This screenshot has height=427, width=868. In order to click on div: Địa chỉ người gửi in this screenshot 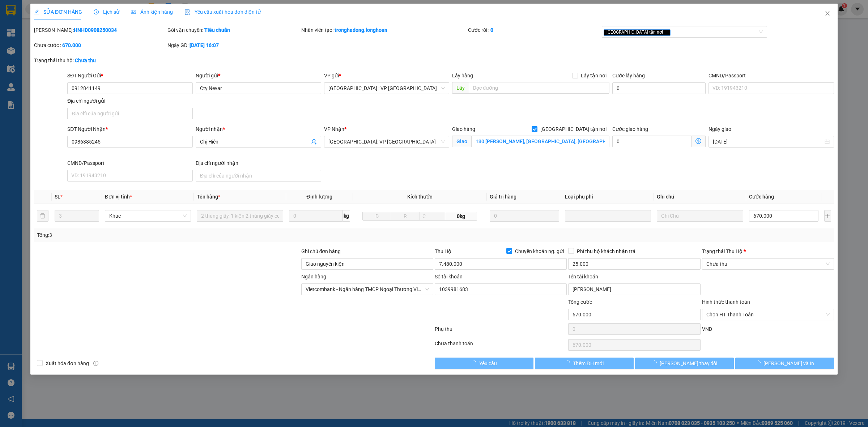, I will do `click(130, 101)`.